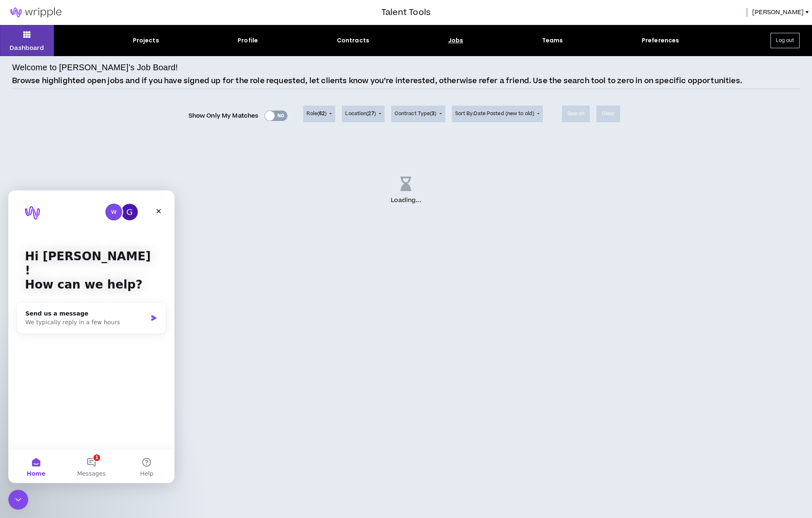  What do you see at coordinates (363, 114) in the screenshot?
I see `button: Location(27)` at bounding box center [363, 114].